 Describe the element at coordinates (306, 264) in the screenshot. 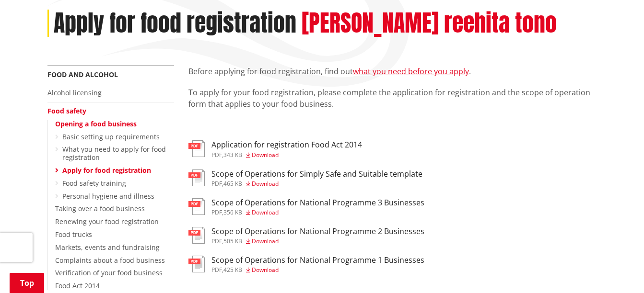

I see `a: Scope of Operations for National Programme 1 Businesses pdf,425 KB Download` at that location.